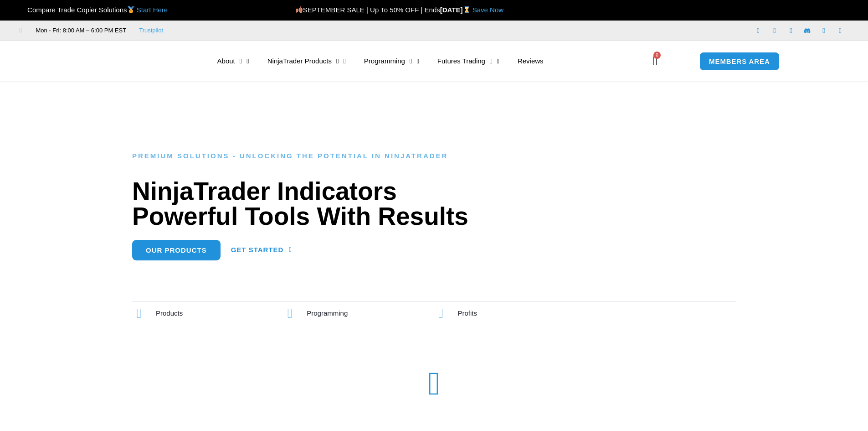  Describe the element at coordinates (177, 250) in the screenshot. I see `a: Our Products` at that location.